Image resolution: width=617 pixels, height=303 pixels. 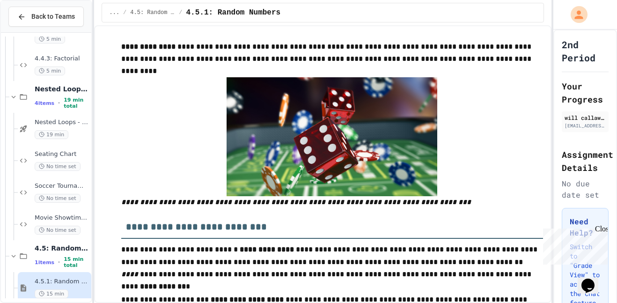 What do you see at coordinates (585, 93) in the screenshot?
I see `h2: Your Progress` at bounding box center [585, 93].